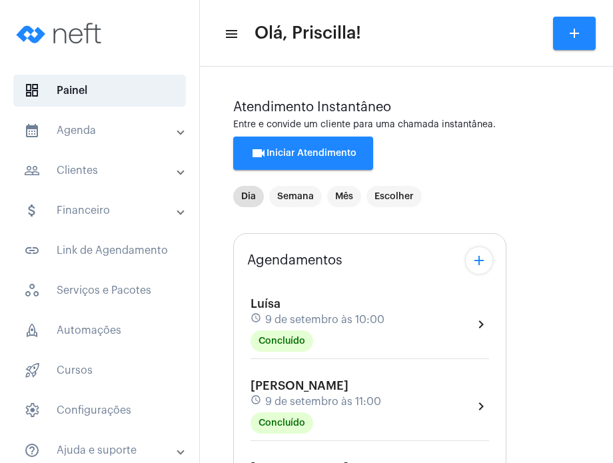 The height and width of the screenshot is (463, 613). I want to click on mat-chip: Dia, so click(249, 197).